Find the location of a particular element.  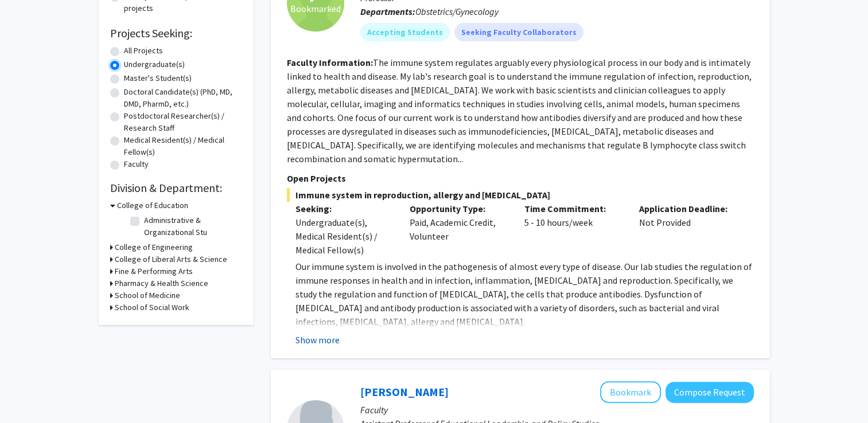

button: Compose Request to Stacey Brockman is located at coordinates (710, 392).